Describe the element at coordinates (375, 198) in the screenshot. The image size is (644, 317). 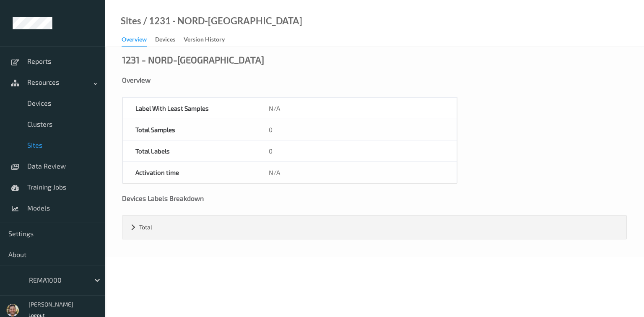
I see `div: Devices Labels Breakdown` at that location.